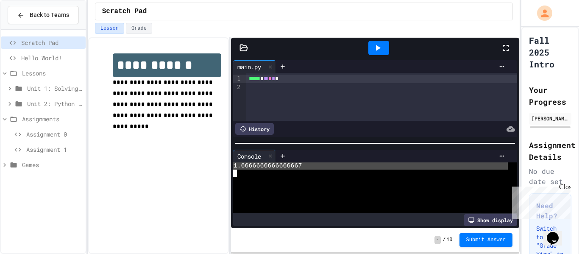  Describe the element at coordinates (52, 164) in the screenshot. I see `span: Games` at that location.